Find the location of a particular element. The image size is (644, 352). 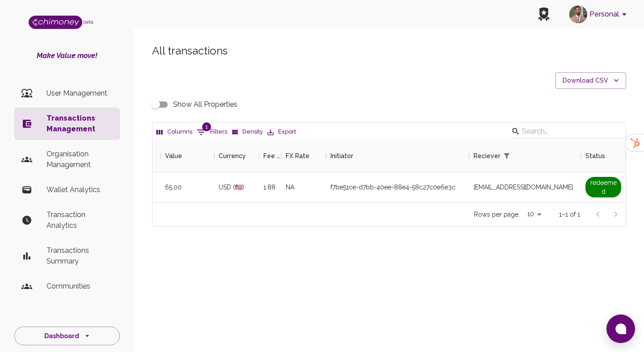

p: Communities is located at coordinates (79, 287).